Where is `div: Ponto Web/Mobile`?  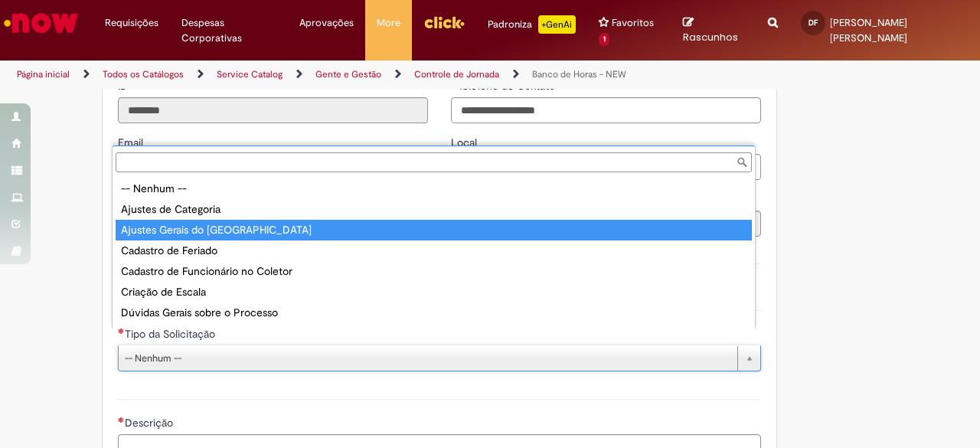
div: Ponto Web/Mobile is located at coordinates (433, 333).